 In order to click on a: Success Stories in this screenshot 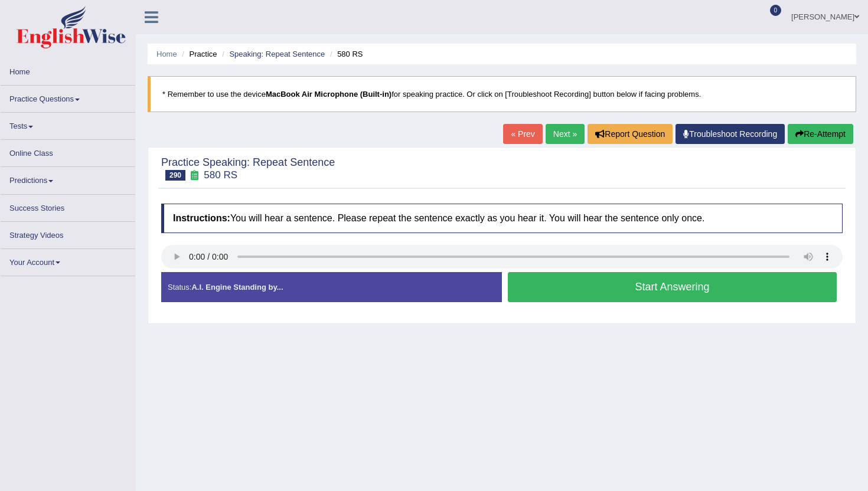, I will do `click(68, 206)`.